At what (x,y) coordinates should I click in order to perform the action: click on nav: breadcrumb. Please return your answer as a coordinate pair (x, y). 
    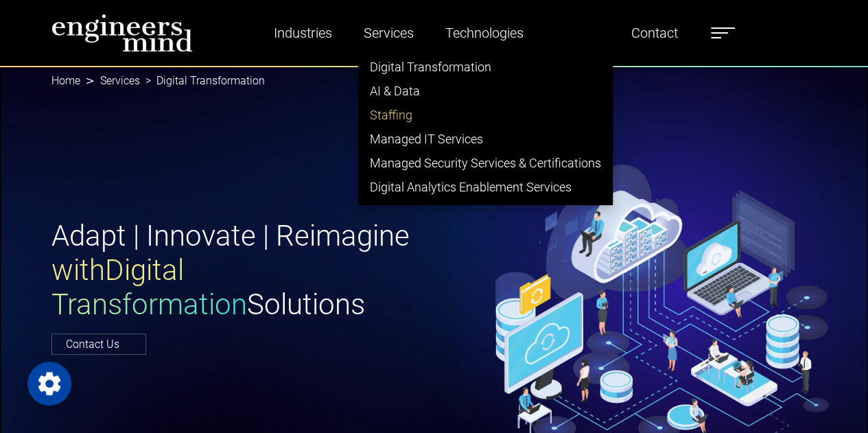
    Looking at the image, I should click on (434, 81).